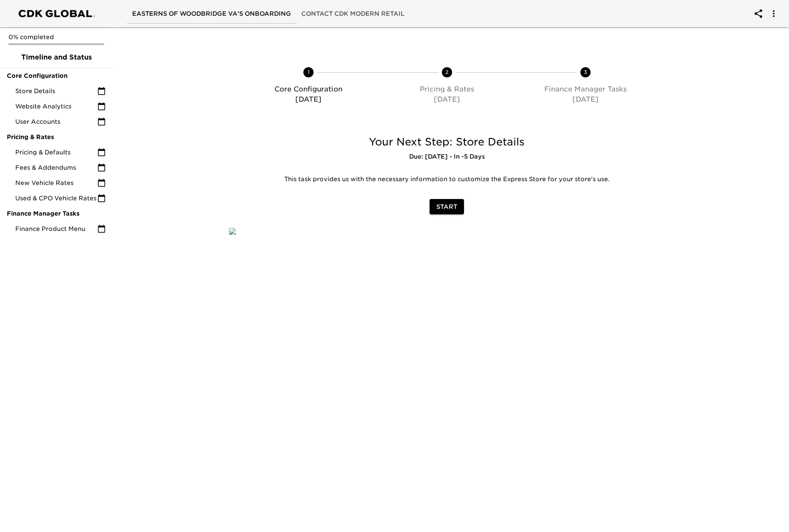 Image resolution: width=789 pixels, height=532 pixels. I want to click on span: Easterns of Woodbridge VA's Onboarding, so click(212, 14).